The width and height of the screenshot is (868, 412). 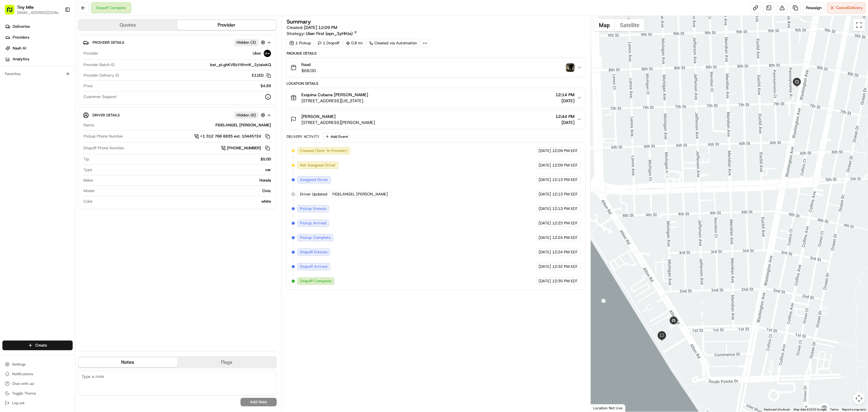 I want to click on span: Food, so click(x=309, y=64).